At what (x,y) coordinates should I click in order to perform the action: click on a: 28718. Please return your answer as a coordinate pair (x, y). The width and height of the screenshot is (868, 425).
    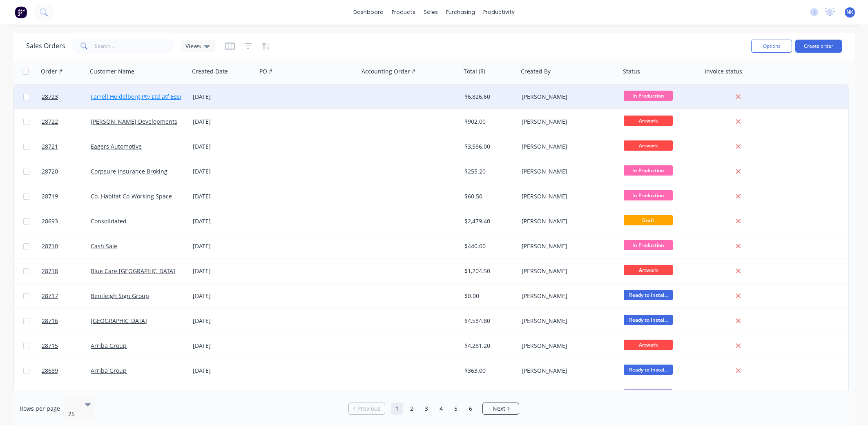
    Looking at the image, I should click on (66, 271).